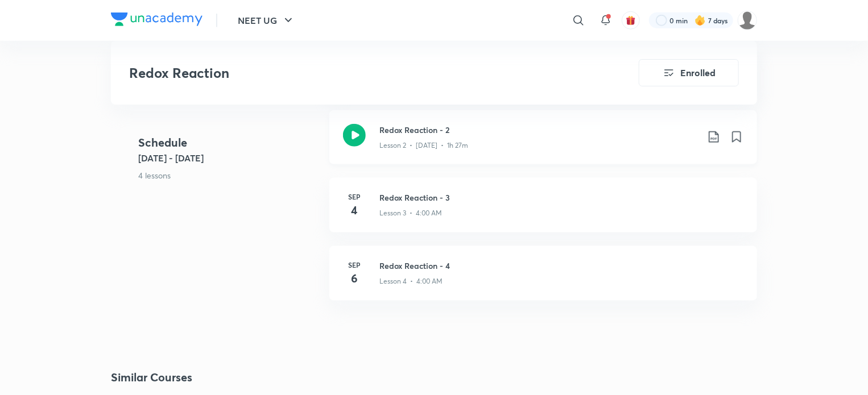 This screenshot has height=395, width=868. What do you see at coordinates (354, 279) in the screenshot?
I see `h4: 6` at bounding box center [354, 279].